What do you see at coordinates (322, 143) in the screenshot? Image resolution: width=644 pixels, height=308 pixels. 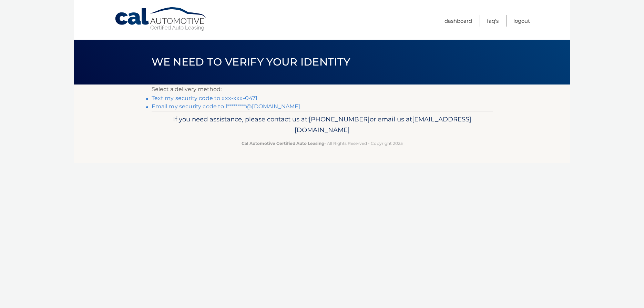 I see `p: - All Rights Reserved - Copyright 2025` at bounding box center [322, 143].